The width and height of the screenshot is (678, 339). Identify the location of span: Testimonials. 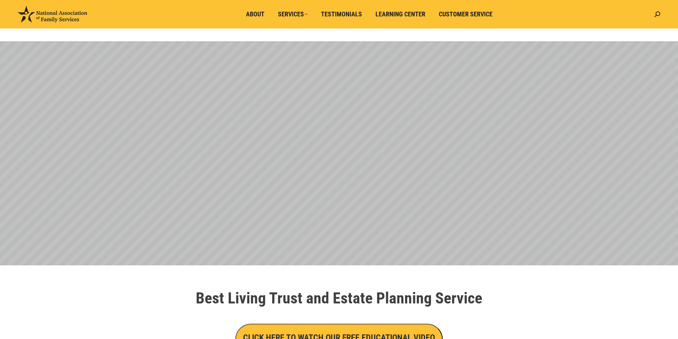
(341, 14).